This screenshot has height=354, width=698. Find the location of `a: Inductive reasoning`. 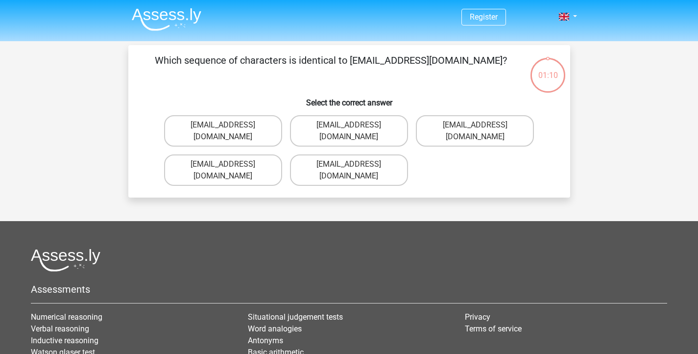

a: Inductive reasoning is located at coordinates (65, 340).